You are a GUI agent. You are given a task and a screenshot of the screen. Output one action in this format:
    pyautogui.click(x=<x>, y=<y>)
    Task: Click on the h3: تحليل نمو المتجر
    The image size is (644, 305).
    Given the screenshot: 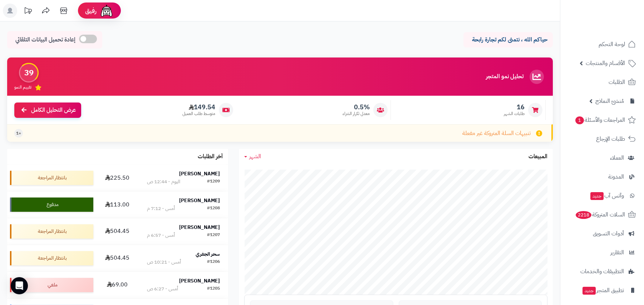 What is the action you would take?
    pyautogui.click(x=504, y=77)
    